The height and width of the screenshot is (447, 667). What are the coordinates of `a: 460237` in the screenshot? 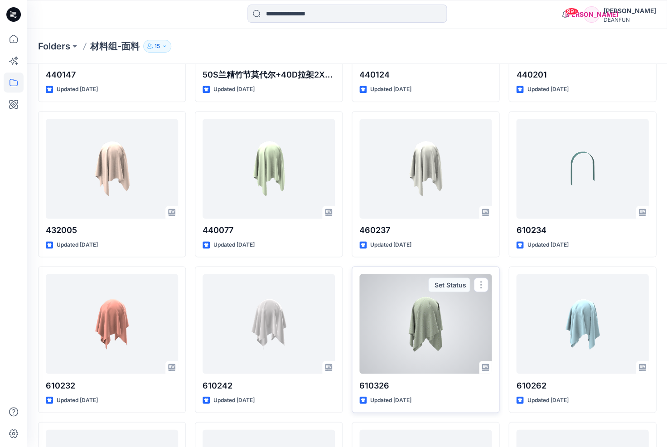 It's located at (425, 169).